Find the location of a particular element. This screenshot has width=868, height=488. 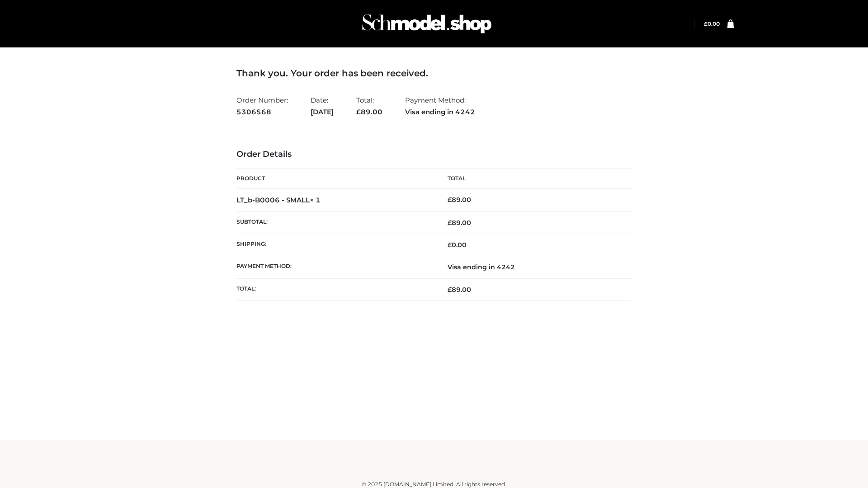

td: Visa ending in 4242 is located at coordinates (533, 267).